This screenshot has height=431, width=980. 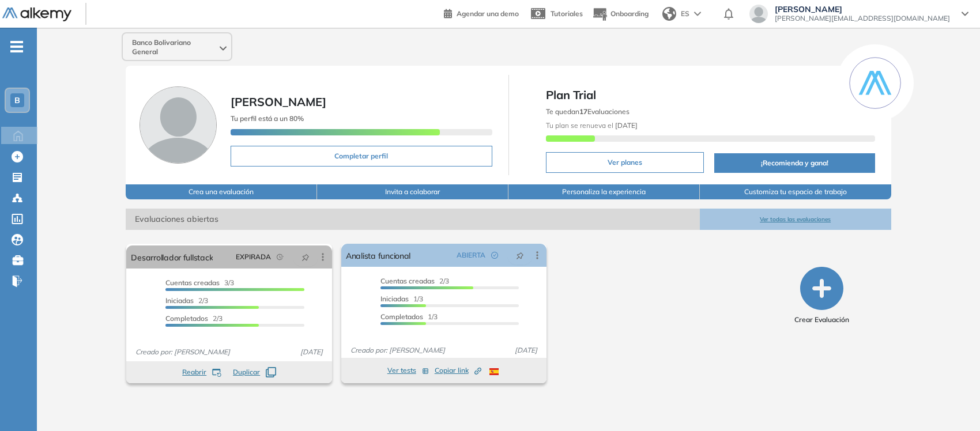 What do you see at coordinates (822, 319) in the screenshot?
I see `span: Crear Evaluación` at bounding box center [822, 319].